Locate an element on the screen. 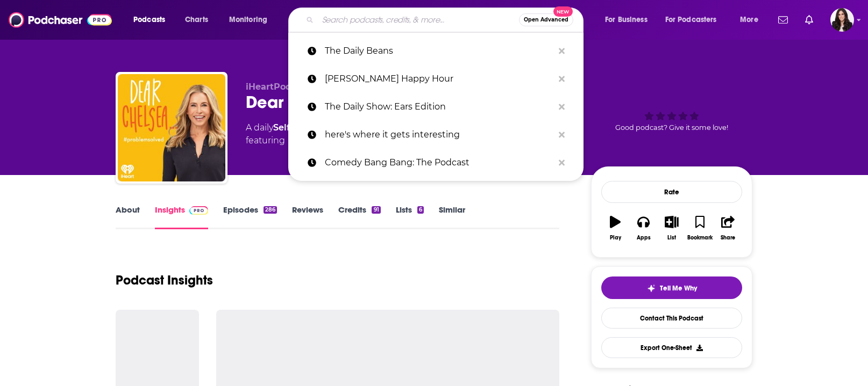  a: Podchaser - Follow, Share and Rate Podcasts is located at coordinates (60, 20).